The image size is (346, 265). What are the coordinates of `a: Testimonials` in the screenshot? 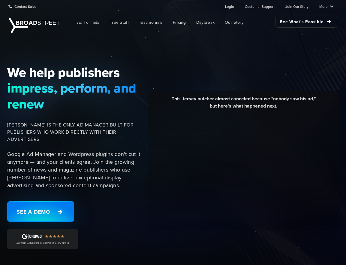 It's located at (151, 22).